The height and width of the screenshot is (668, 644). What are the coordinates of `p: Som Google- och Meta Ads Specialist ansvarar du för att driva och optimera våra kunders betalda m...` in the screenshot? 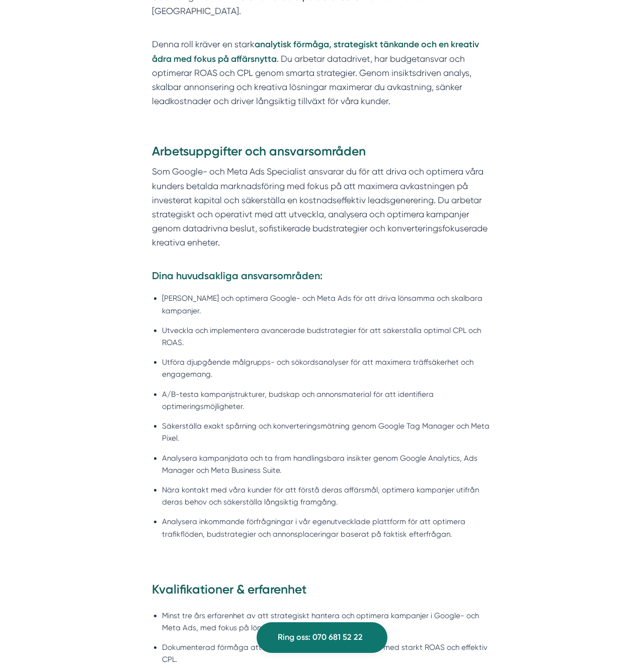 It's located at (322, 214).